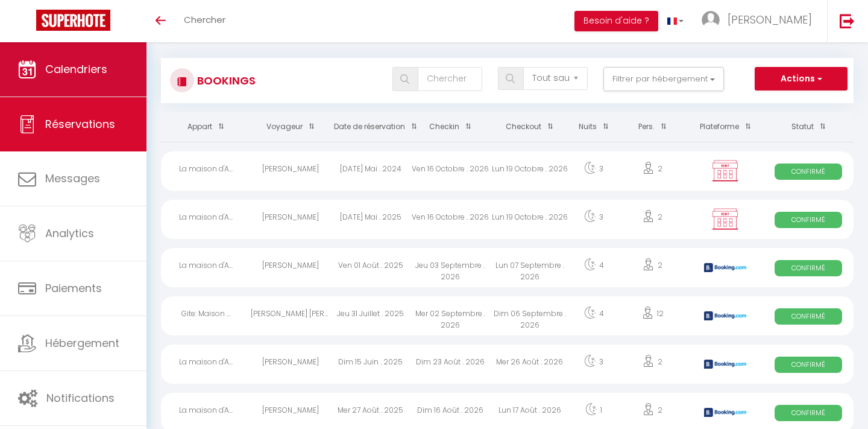 Image resolution: width=868 pixels, height=429 pixels. What do you see at coordinates (616, 21) in the screenshot?
I see `button: Besoin d'aide ?` at bounding box center [616, 21].